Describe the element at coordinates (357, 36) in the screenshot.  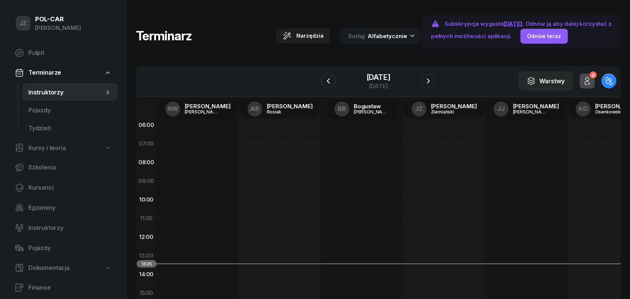
I see `span: Sortuj` at that location.